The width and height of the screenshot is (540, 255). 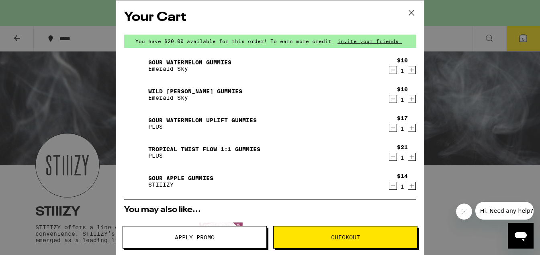 What do you see at coordinates (270, 210) in the screenshot?
I see `h2: You may also like...` at bounding box center [270, 210].